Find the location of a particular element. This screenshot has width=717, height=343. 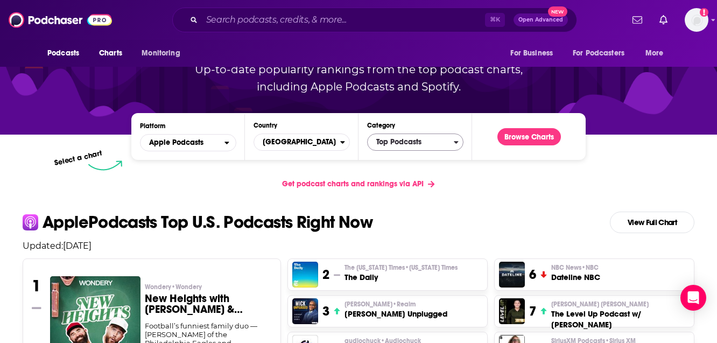

span: Get podcast charts and rankings via API is located at coordinates (353, 184).